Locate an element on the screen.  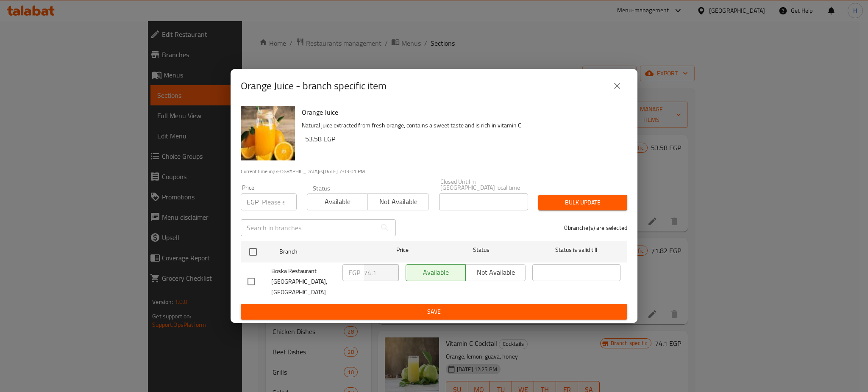
p: Natural juice extracted from fresh orange, contains a sweet taste and is rich in vitamin C. is located at coordinates (461, 126).